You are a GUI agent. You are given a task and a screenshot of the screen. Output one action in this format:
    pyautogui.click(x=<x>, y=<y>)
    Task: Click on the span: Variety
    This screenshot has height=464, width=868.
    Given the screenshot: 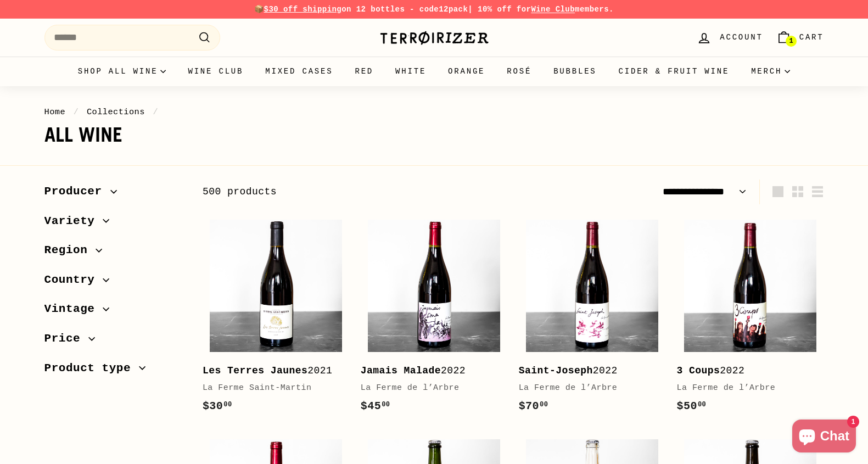 What is the action you would take?
    pyautogui.click(x=73, y=221)
    